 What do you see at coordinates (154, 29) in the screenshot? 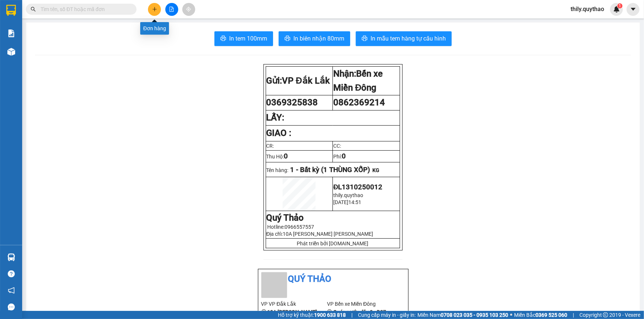
I see `div: Đơn hàng` at bounding box center [154, 29].